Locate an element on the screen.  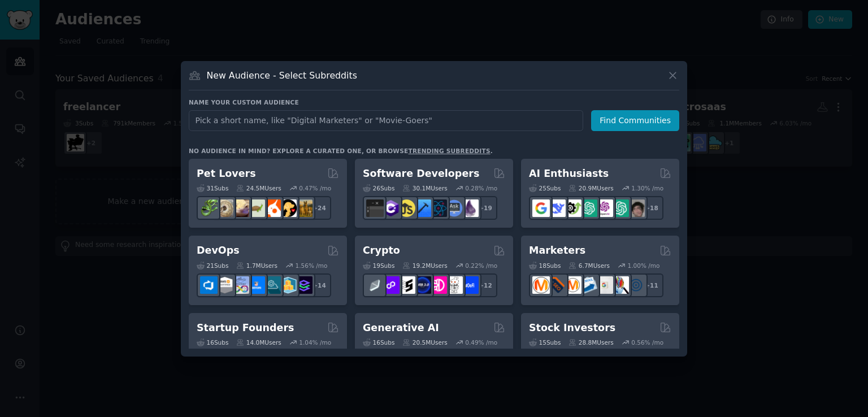
div: + 11 is located at coordinates (652, 285).